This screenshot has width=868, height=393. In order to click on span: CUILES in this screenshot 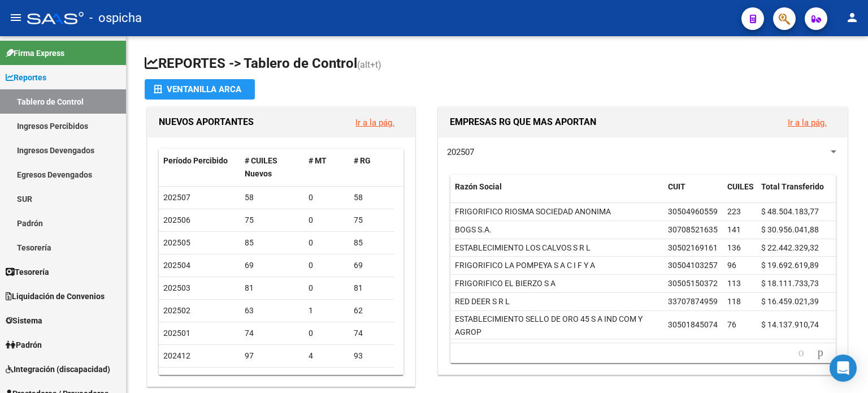, I will do `click(741, 187)`.